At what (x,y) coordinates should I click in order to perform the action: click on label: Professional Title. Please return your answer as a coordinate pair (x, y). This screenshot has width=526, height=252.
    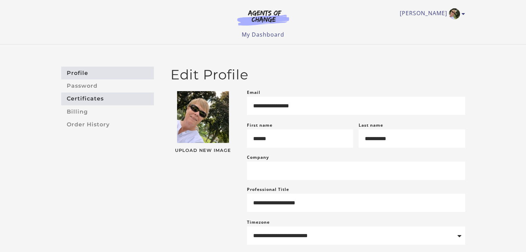
    Looking at the image, I should click on (268, 190).